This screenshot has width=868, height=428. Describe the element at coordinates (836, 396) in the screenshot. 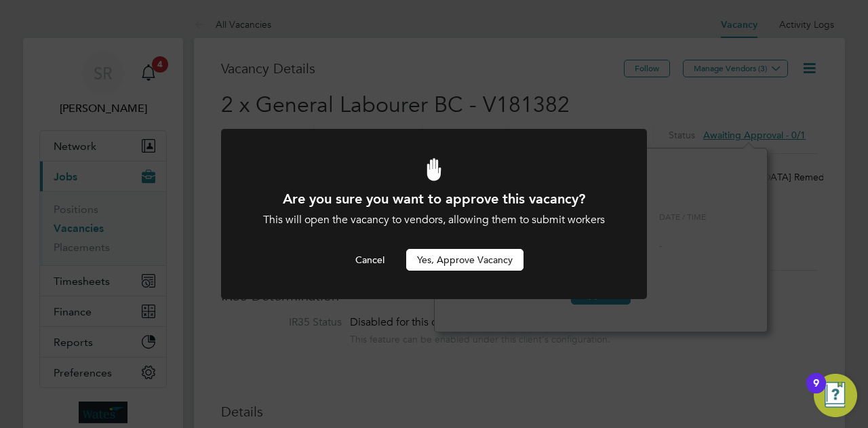

I see `button: Open Resource Center, 9 new notifications` at that location.